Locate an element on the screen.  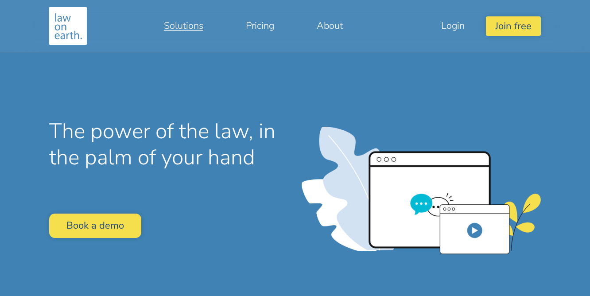
img: Making legal services accessible to everyone, anywhere, anytime is located at coordinates (68, 26).